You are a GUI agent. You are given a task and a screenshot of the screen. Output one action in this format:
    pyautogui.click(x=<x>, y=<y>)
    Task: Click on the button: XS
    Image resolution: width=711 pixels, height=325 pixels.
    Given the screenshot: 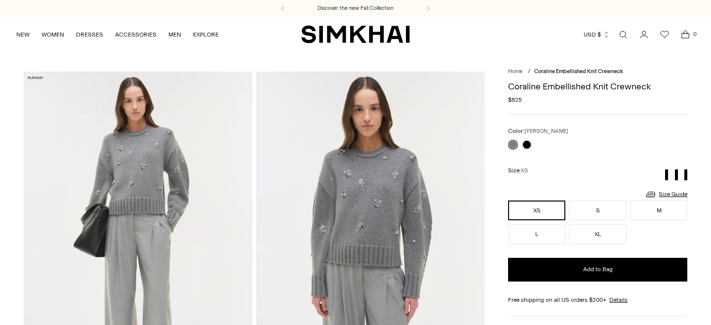 What is the action you would take?
    pyautogui.click(x=536, y=210)
    